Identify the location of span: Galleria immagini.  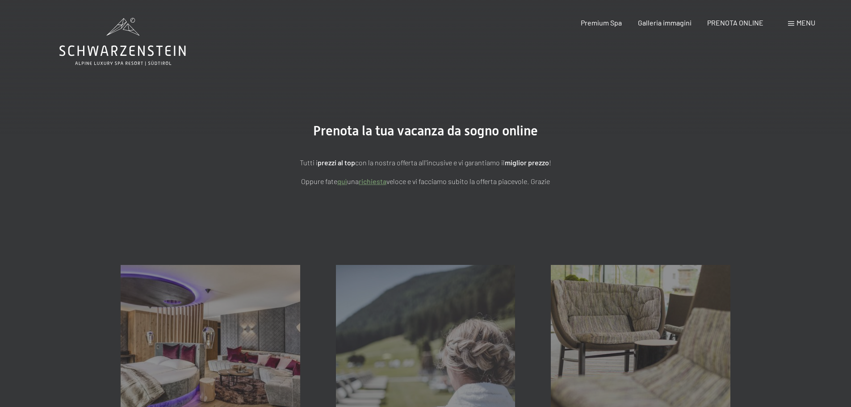
(665, 22).